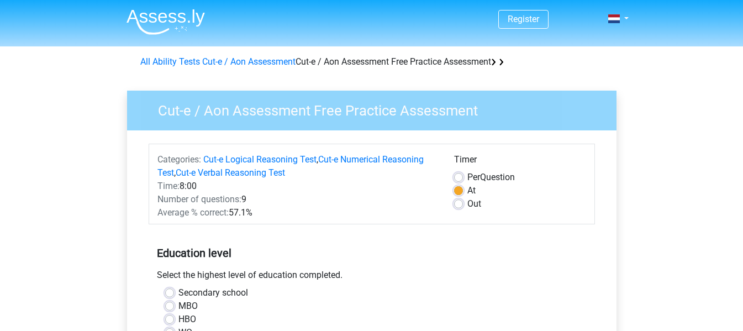 The width and height of the screenshot is (743, 331). What do you see at coordinates (166, 22) in the screenshot?
I see `img: Assessly` at bounding box center [166, 22].